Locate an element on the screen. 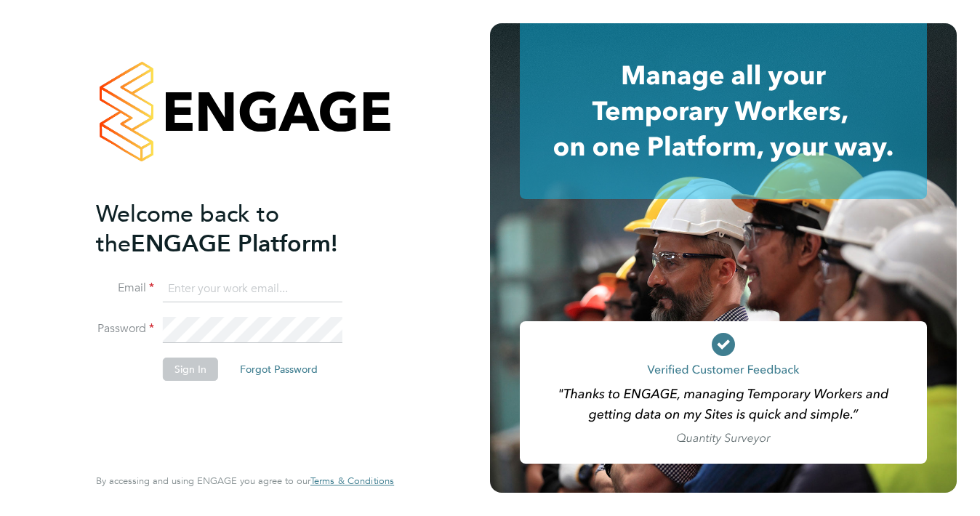  button: Forgot Password is located at coordinates (279, 370).